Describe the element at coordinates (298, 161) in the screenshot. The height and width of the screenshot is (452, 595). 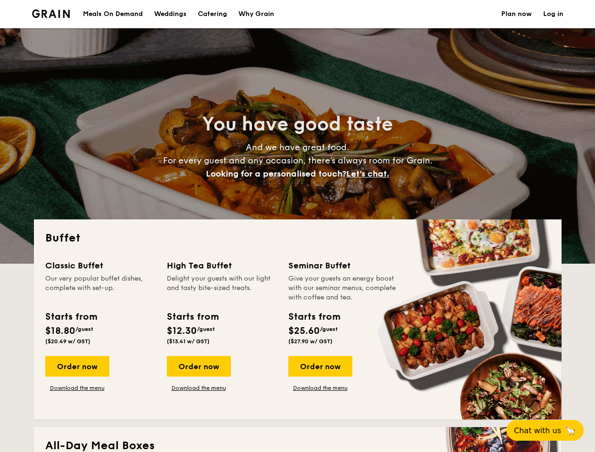
I see `span: And we have great food. For every guest and any occasion, there’s always room for Grain.` at that location.